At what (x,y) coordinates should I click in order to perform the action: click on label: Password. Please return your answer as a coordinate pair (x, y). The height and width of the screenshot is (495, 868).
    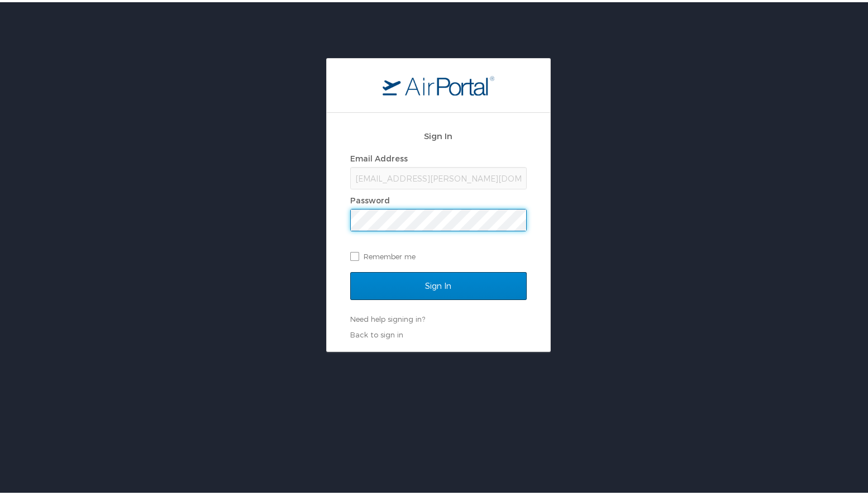
    Looking at the image, I should click on (370, 198).